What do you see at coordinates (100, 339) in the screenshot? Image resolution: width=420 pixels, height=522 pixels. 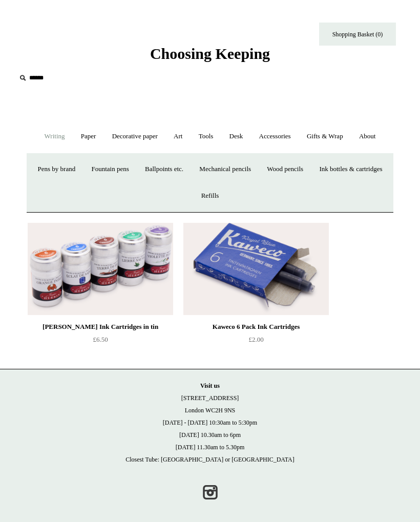 I see `span: £6.50` at bounding box center [100, 339].